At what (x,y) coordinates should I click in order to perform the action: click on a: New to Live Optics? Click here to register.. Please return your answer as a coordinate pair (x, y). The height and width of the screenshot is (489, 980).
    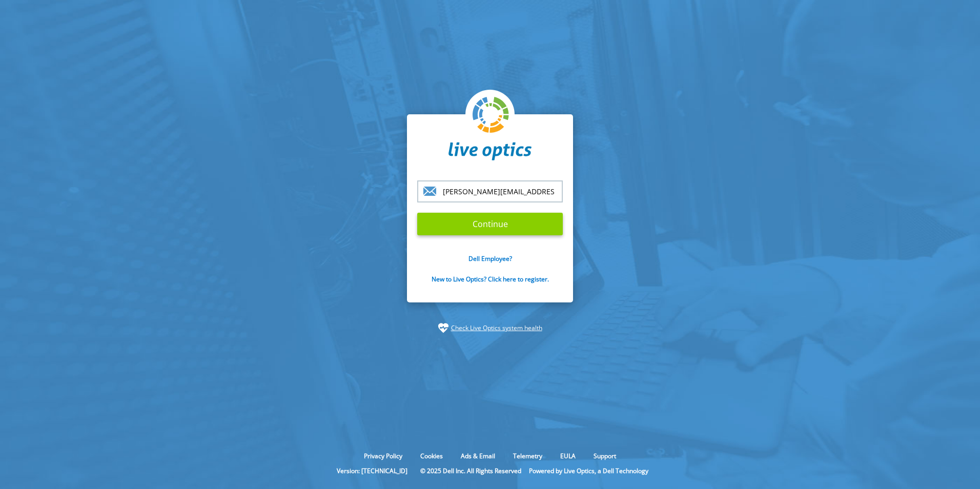
    Looking at the image, I should click on (490, 279).